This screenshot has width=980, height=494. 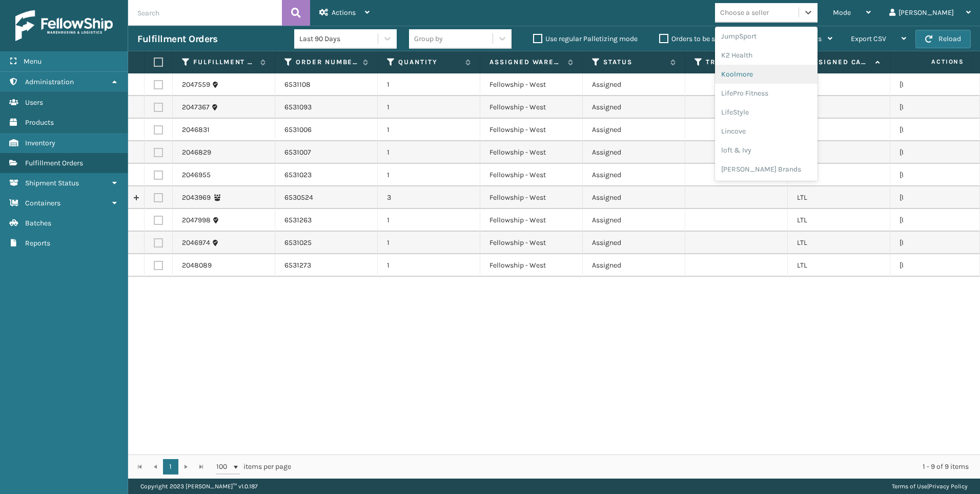 What do you see at coordinates (177, 39) in the screenshot?
I see `h3: Fulfillment Orders` at bounding box center [177, 39].